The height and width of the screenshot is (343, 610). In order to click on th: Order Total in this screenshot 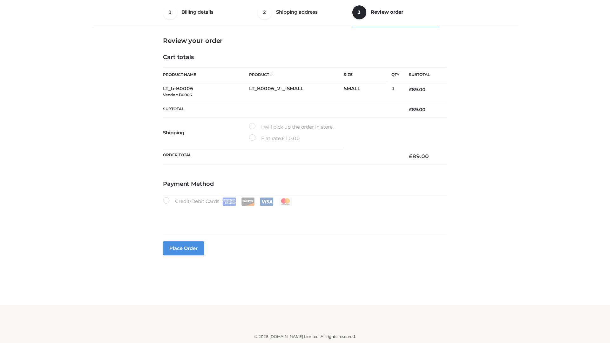, I will do `click(281, 156)`.